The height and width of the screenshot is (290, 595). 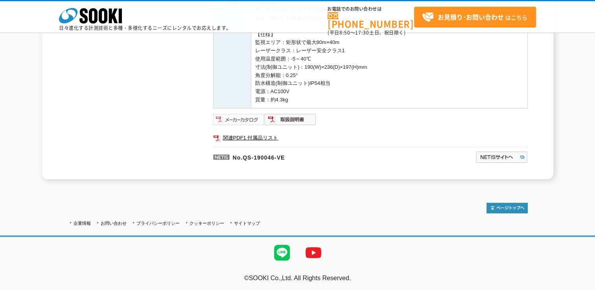 What do you see at coordinates (282, 253) in the screenshot?
I see `img: LINE` at bounding box center [282, 253].